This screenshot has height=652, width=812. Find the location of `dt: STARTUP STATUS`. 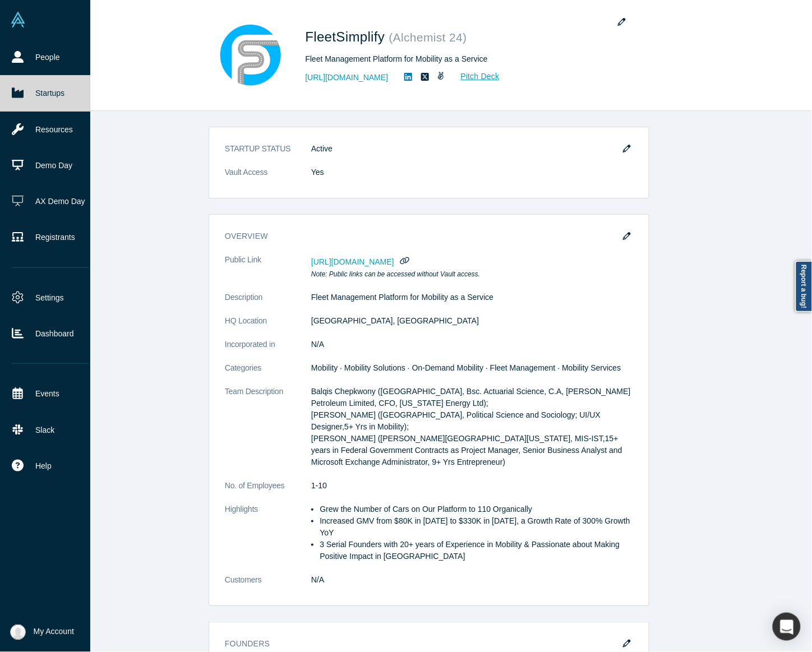

dt: STARTUP STATUS is located at coordinates (268, 155).